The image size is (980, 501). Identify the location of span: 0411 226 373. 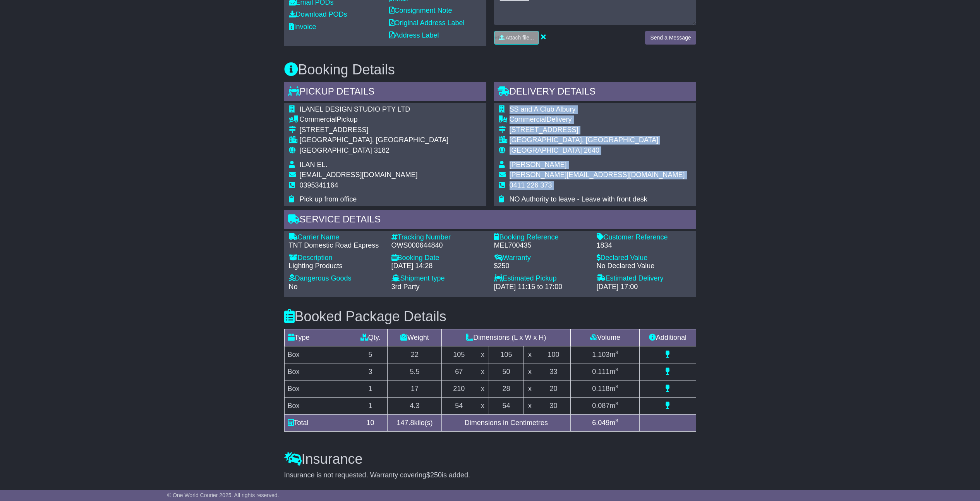
(531, 185).